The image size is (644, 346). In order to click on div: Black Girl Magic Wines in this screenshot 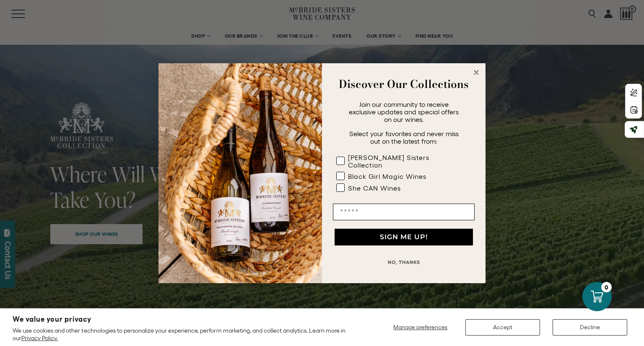, I will do `click(387, 177)`.